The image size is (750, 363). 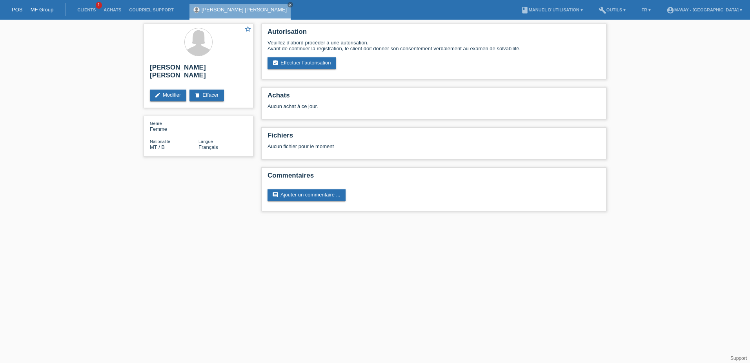 What do you see at coordinates (33, 9) in the screenshot?
I see `a: POS — MF Group` at bounding box center [33, 9].